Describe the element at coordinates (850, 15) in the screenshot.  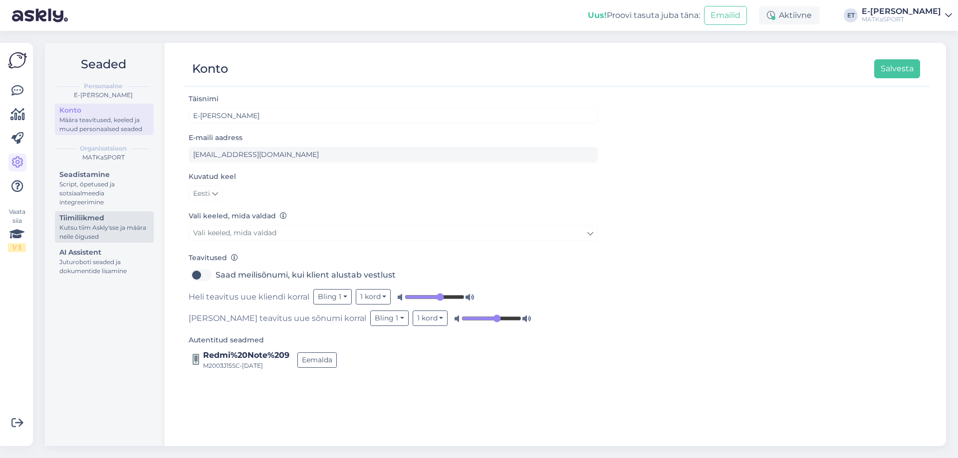
I see `div: ET` at that location.